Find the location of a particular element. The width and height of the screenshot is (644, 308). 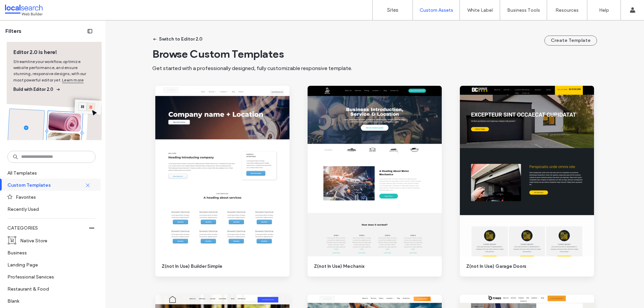

img: i_cart_boxed is located at coordinates (12, 240).